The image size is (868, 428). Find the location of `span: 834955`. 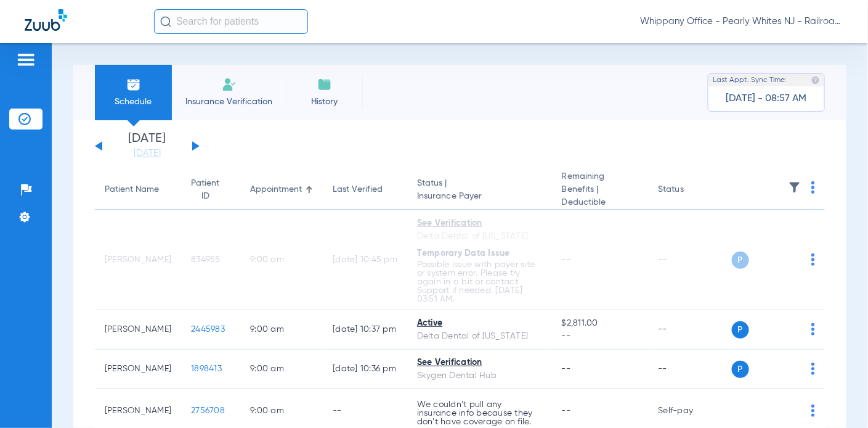

span: 834955 is located at coordinates (206, 259).